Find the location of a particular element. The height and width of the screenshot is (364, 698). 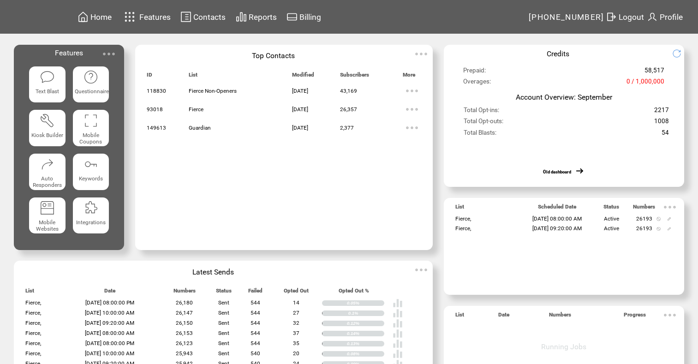

span: Keywords is located at coordinates (91, 178).